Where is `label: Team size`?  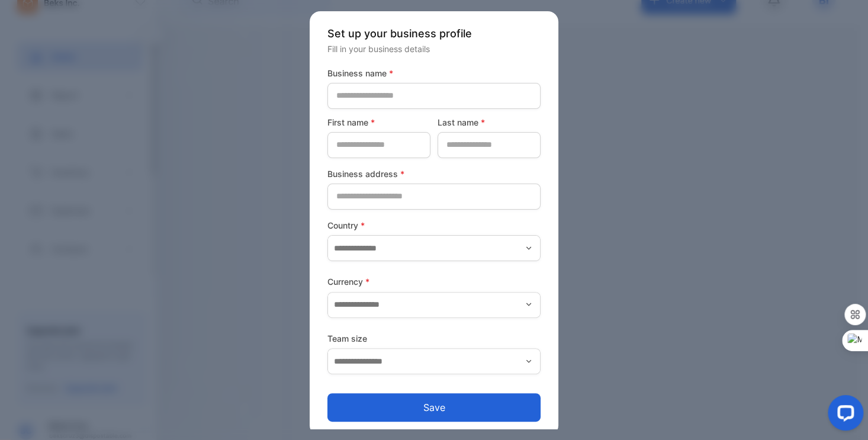 label: Team size is located at coordinates (434, 338).